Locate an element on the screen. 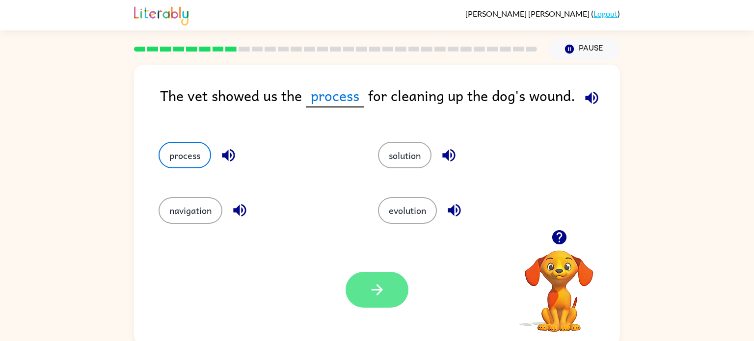 The height and width of the screenshot is (341, 754). button: navigation is located at coordinates (191, 211).